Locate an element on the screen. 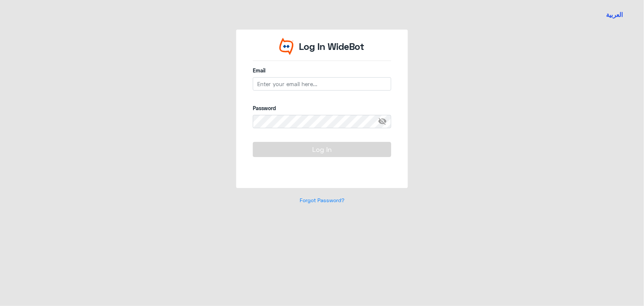 This screenshot has height=306, width=644. span: visibility_off is located at coordinates (385, 122).